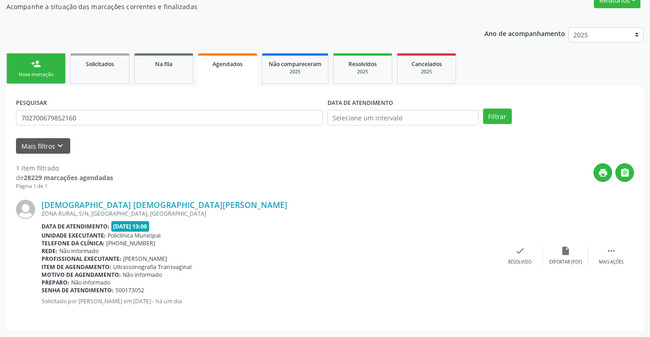 The image size is (650, 337). Describe the element at coordinates (68, 178) in the screenshot. I see `strong: 28229 marcações agendadas` at that location.